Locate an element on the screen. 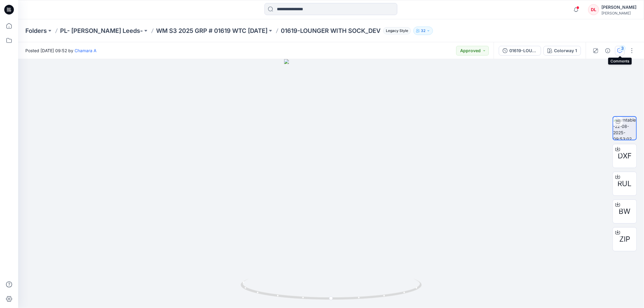  span: DXF is located at coordinates (625, 156).